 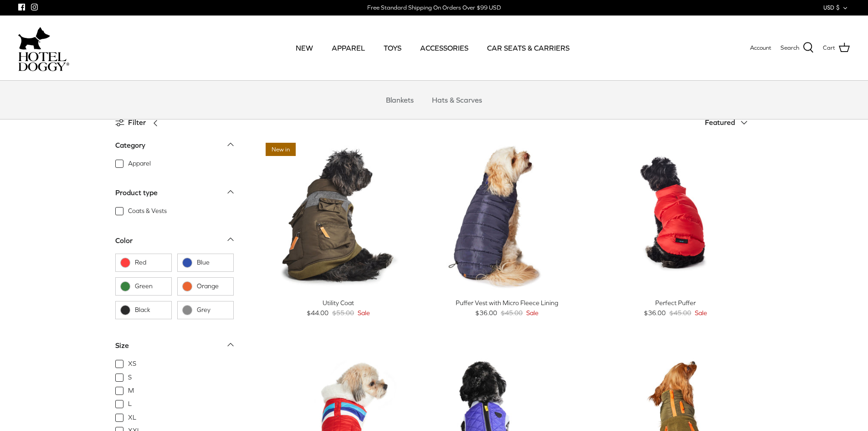 What do you see at coordinates (130, 145) in the screenshot?
I see `div: Category` at bounding box center [130, 145].